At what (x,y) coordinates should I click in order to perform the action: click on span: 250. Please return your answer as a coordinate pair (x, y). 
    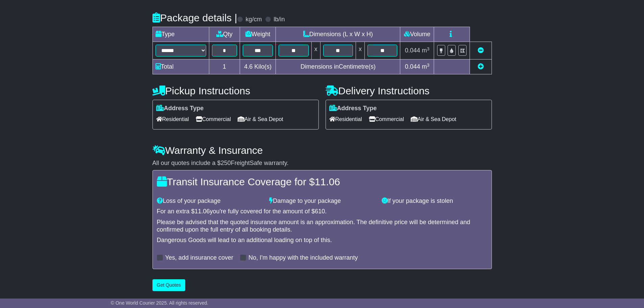
    Looking at the image, I should click on (226, 163).